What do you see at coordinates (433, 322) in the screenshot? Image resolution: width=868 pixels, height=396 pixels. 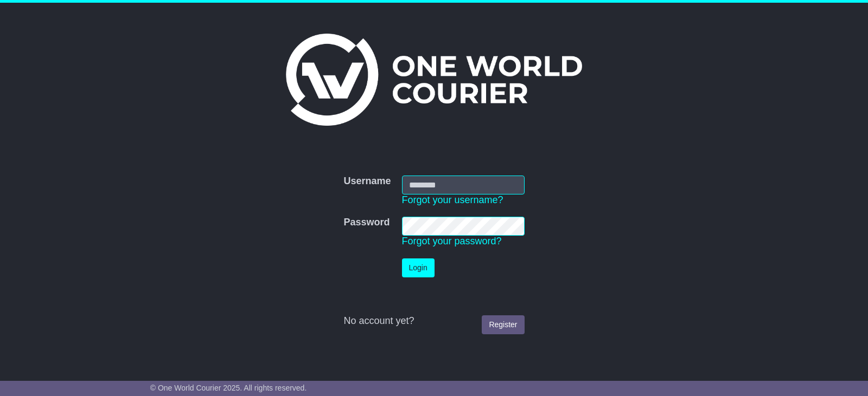 I see `div: No account yet?` at bounding box center [433, 322].